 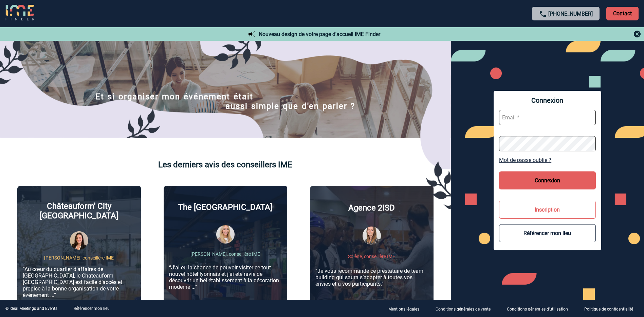 I want to click on span: Connexion, so click(x=547, y=101).